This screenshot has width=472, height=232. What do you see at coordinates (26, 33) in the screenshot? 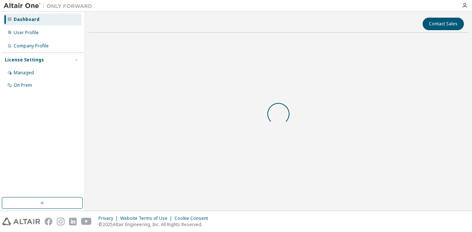
I see `div: User Profile` at bounding box center [26, 33].